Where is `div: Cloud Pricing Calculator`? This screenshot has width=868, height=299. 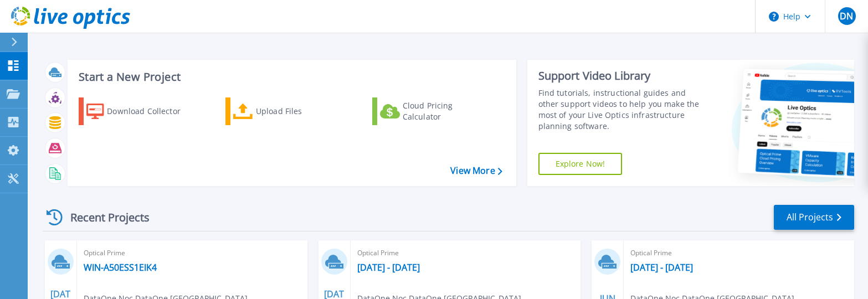 div: Cloud Pricing Calculator is located at coordinates (447, 111).